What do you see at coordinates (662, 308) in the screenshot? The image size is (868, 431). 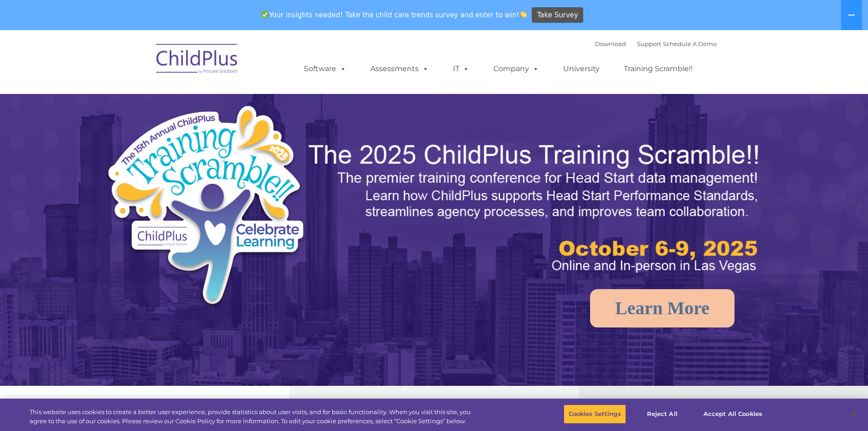 I see `a: Learn More` at bounding box center [662, 308].